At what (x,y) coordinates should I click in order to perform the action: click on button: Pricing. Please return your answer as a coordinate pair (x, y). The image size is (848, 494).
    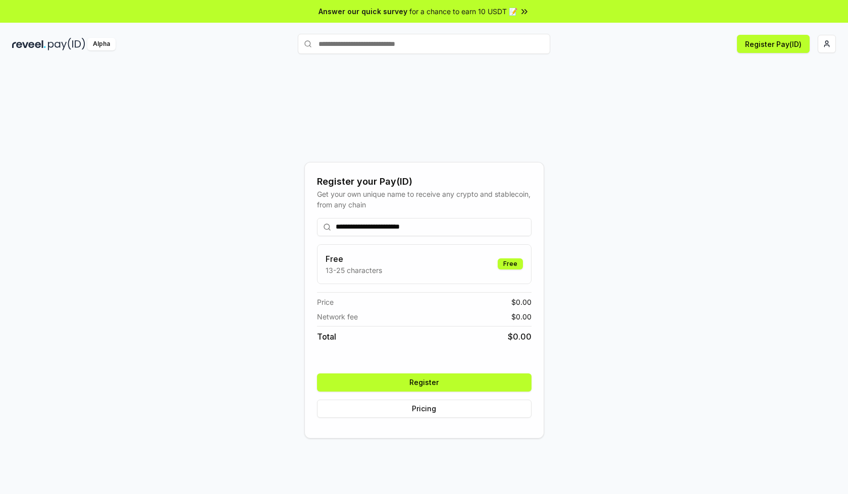
    Looking at the image, I should click on (424, 409).